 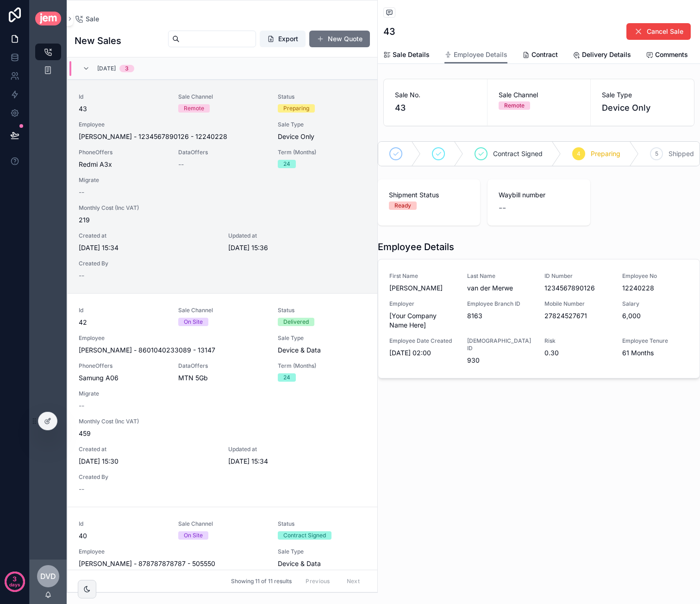 What do you see at coordinates (97, 41) in the screenshot?
I see `h1: New Sales` at bounding box center [97, 41].